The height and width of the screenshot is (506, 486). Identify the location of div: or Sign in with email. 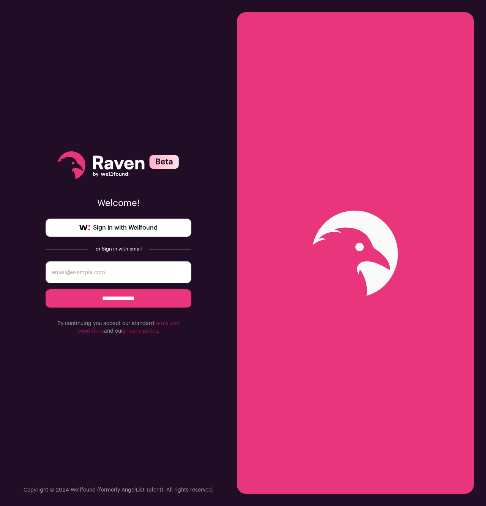
(119, 249).